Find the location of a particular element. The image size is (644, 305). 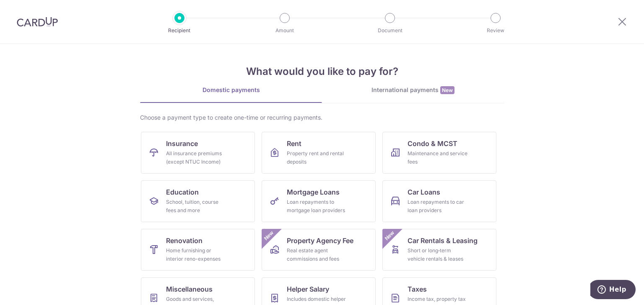

div: Loan repayments to mortgage loan providers is located at coordinates (317, 207).